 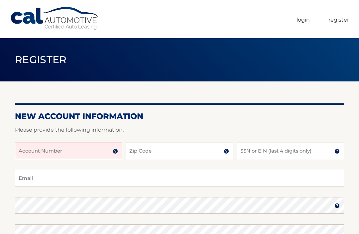 I want to click on a: Register, so click(x=339, y=20).